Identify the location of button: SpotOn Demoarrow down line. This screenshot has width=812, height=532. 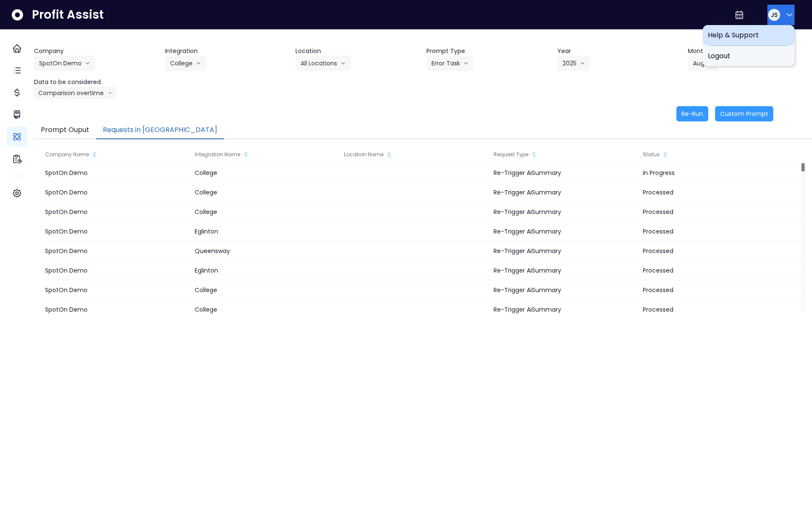
(65, 64).